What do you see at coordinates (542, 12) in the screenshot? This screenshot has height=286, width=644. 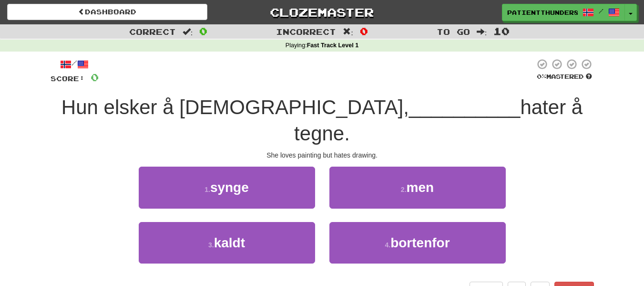 I see `span: PatientThunder8090` at bounding box center [542, 12].